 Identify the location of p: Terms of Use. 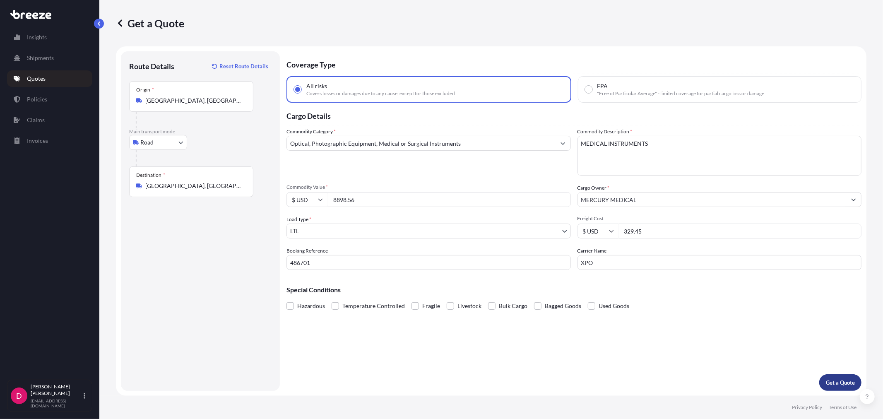
(842, 407).